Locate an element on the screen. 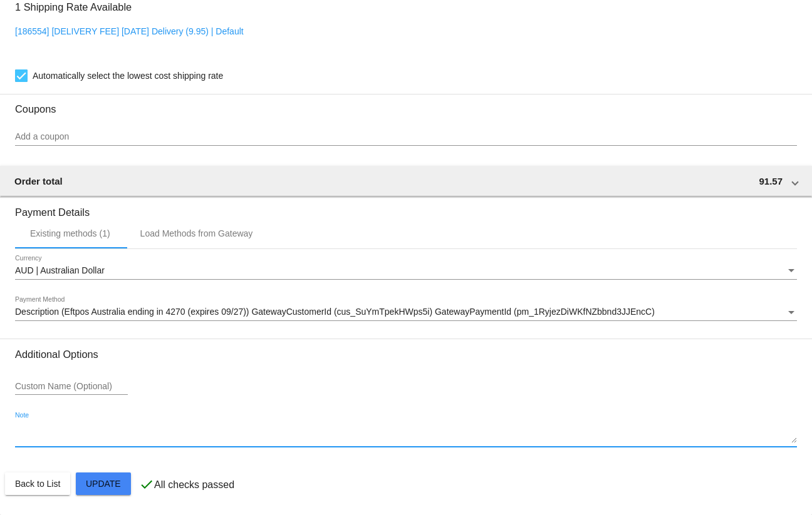  input: Custom Name (Optional) is located at coordinates (71, 387).